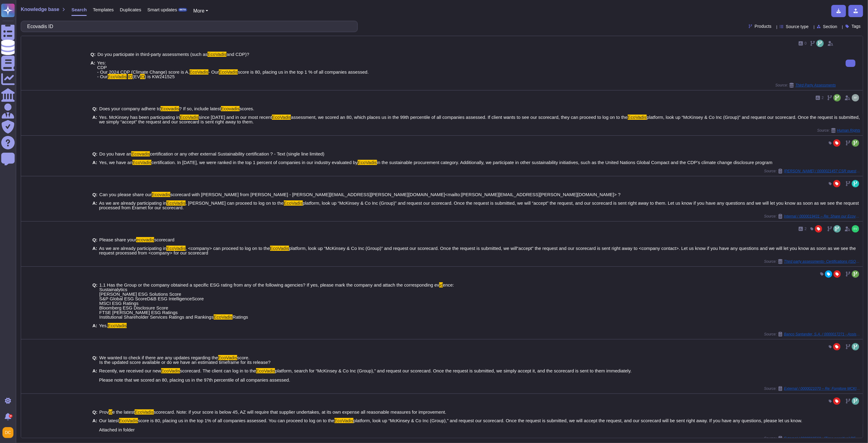 The image size is (868, 443). What do you see at coordinates (118, 240) in the screenshot?
I see `span: Please share your` at bounding box center [118, 240].